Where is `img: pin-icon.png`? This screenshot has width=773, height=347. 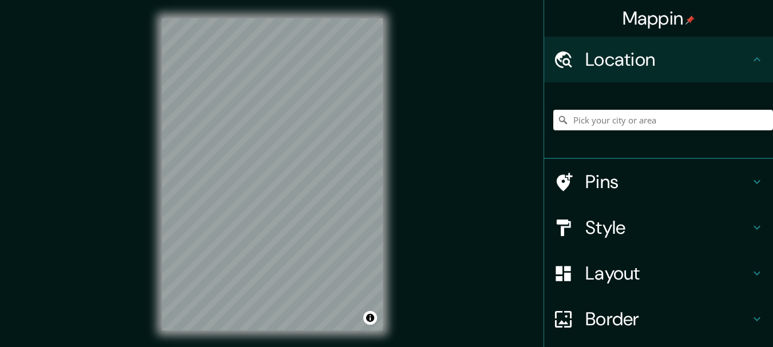 img: pin-icon.png is located at coordinates (690, 20).